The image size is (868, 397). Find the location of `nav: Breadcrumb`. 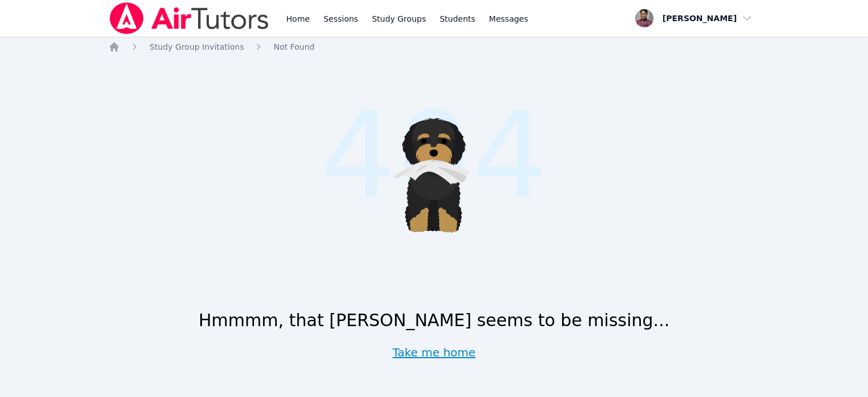

nav: Breadcrumb is located at coordinates (434, 47).